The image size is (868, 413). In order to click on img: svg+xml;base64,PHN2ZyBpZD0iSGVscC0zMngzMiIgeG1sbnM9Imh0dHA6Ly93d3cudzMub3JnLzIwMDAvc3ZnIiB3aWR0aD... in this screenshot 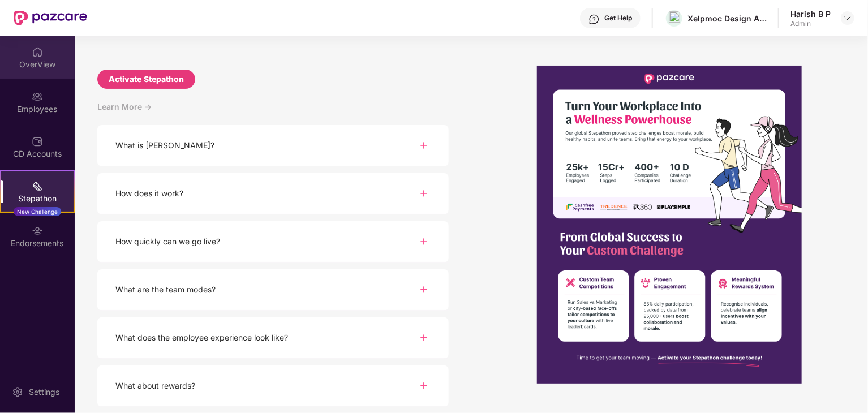, I will do `click(594, 19)`.